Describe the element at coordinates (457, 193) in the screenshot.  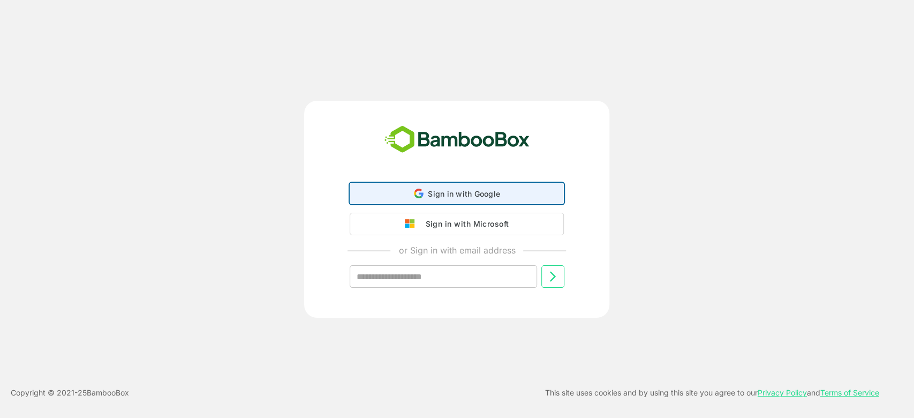
I see `div: Sign in with Google` at that location.